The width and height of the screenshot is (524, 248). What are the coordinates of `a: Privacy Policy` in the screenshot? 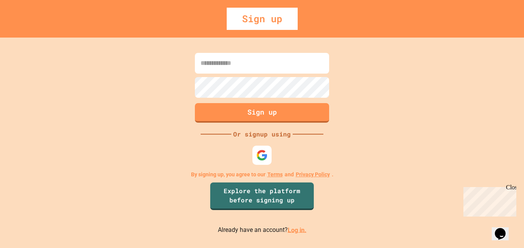 It's located at (313, 175).